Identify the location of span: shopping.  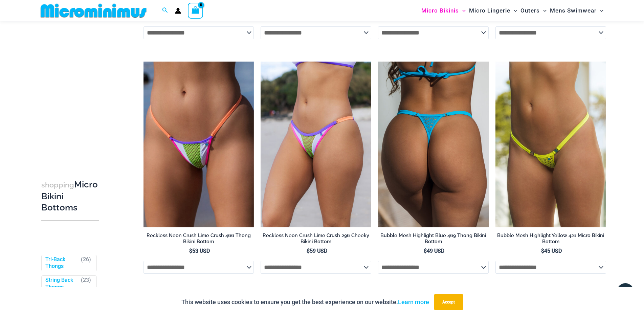
(57, 185).